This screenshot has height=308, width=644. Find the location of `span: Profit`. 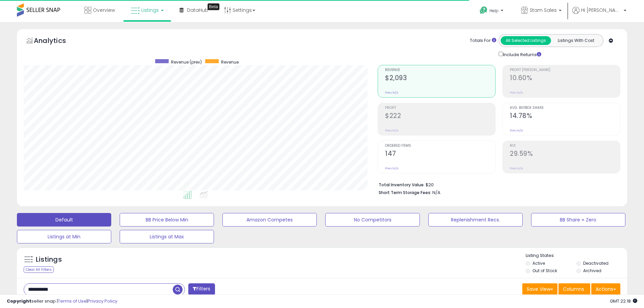

span: Profit is located at coordinates (440, 108).